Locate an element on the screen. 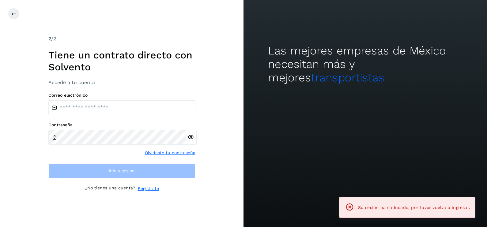  h1: Tiene un contrato directo con Solvento is located at coordinates (122, 61).